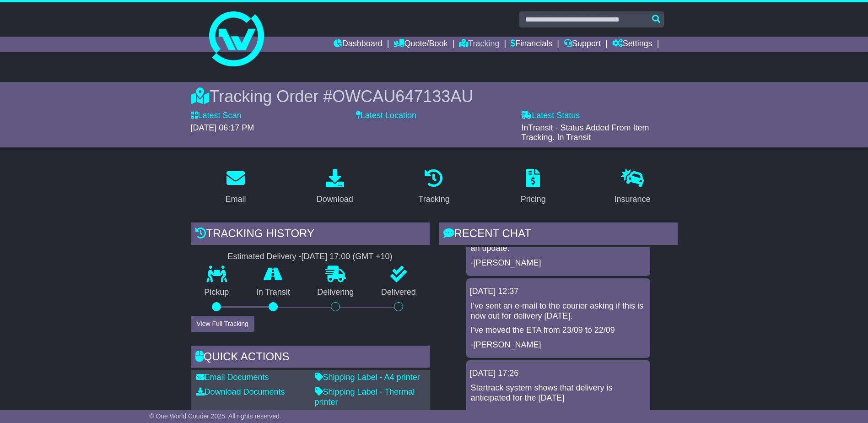 This screenshot has height=423, width=868. Describe the element at coordinates (310, 235) in the screenshot. I see `div: Tracking history` at that location.